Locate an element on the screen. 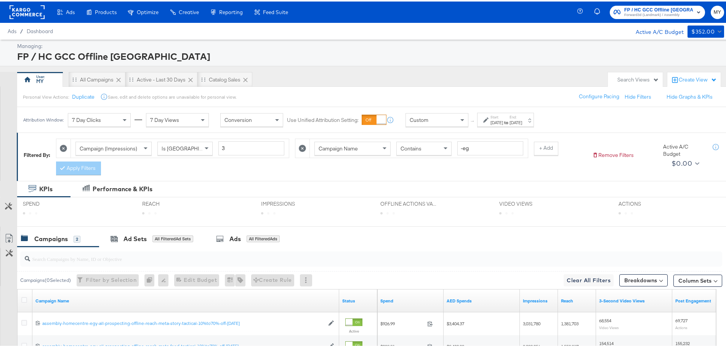 The height and width of the screenshot is (347, 726). div: $0.00 is located at coordinates (682, 162).